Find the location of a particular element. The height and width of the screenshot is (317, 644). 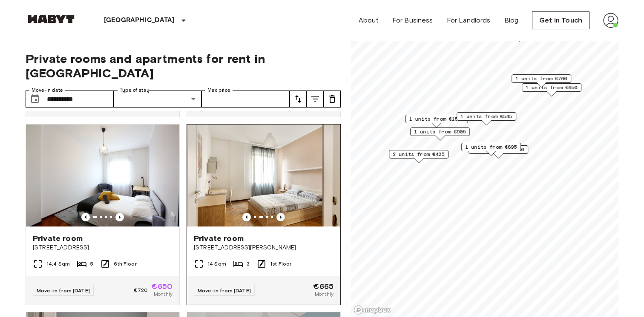

span: 1 units from €545 is located at coordinates (486, 117).